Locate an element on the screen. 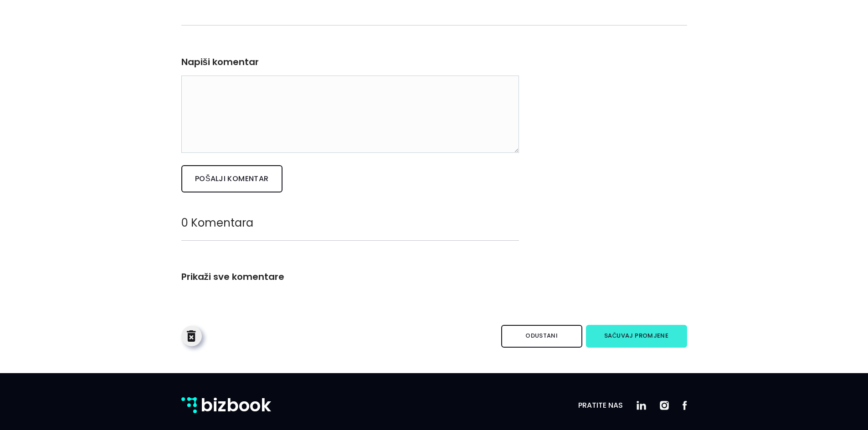 Image resolution: width=868 pixels, height=430 pixels. img: bizbook is located at coordinates (189, 405).